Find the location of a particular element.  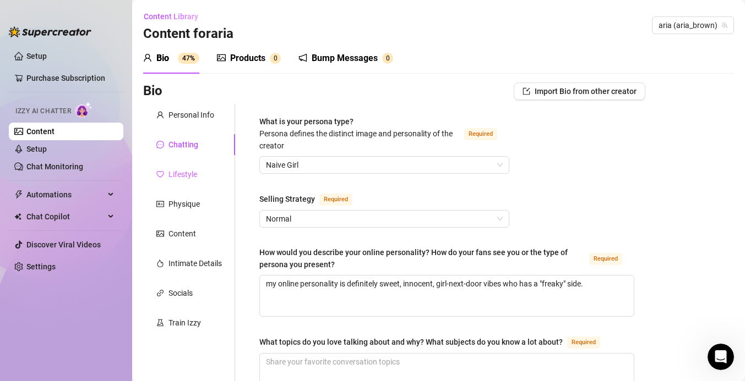

a: Discover Viral Videos is located at coordinates (63, 245).